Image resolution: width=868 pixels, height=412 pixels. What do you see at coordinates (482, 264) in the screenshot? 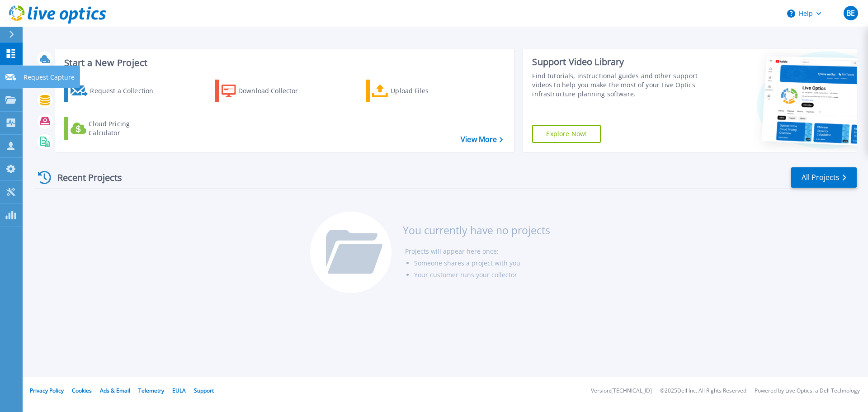
I see `li: Someone shares a project with you` at bounding box center [482, 264].